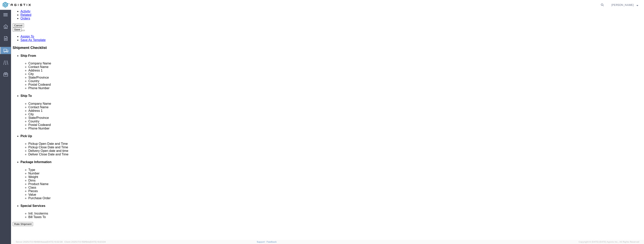 Image resolution: width=644 pixels, height=244 pixels. I want to click on span: Client: 2025.17.0-159f9de, so click(85, 242).